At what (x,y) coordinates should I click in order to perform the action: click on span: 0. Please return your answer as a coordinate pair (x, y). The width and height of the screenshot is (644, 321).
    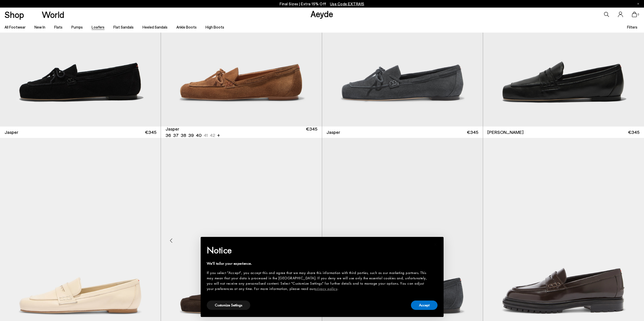
    Looking at the image, I should click on (638, 14).